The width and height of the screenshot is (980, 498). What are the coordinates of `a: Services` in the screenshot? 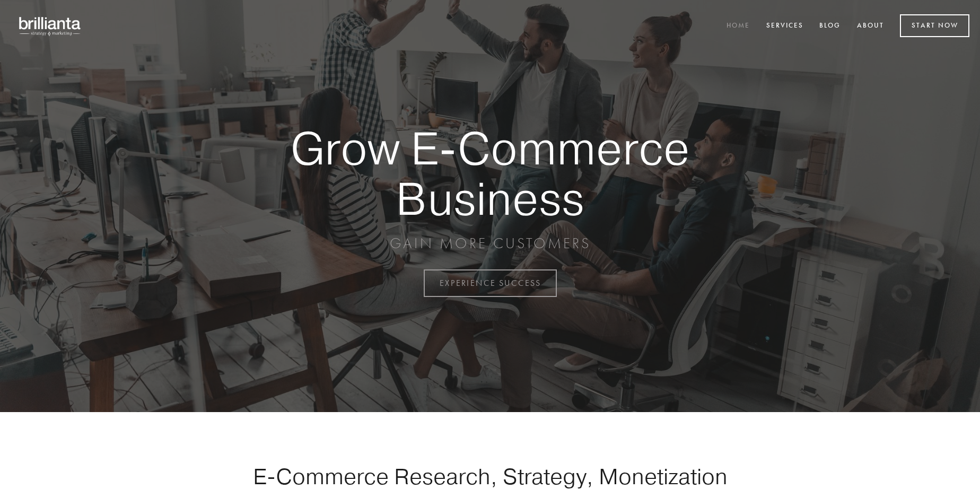 It's located at (785, 26).